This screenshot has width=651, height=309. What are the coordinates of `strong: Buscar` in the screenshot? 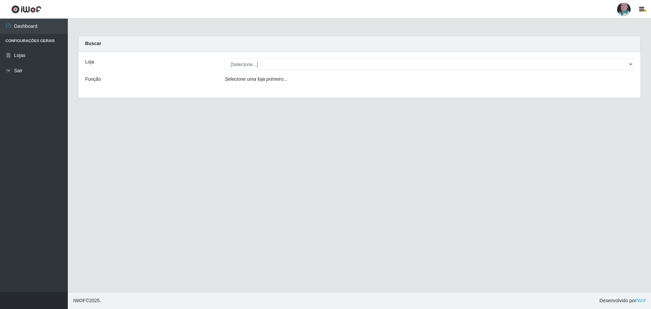 It's located at (93, 43).